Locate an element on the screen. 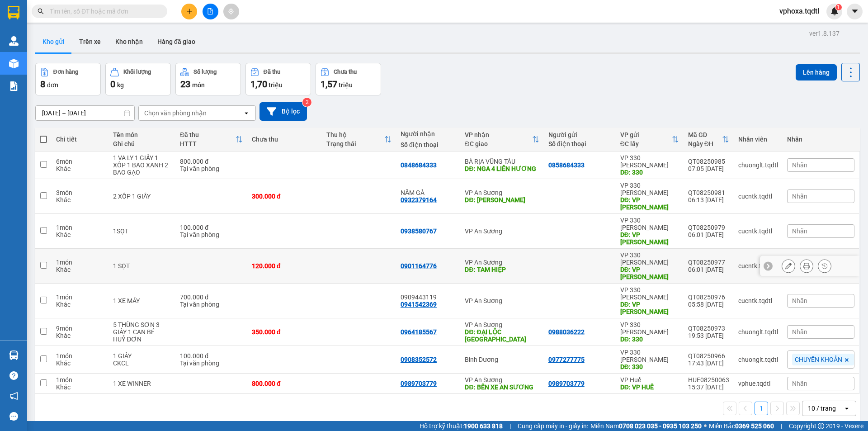 This screenshot has height=431, width=868. button: aim is located at coordinates (231, 11).